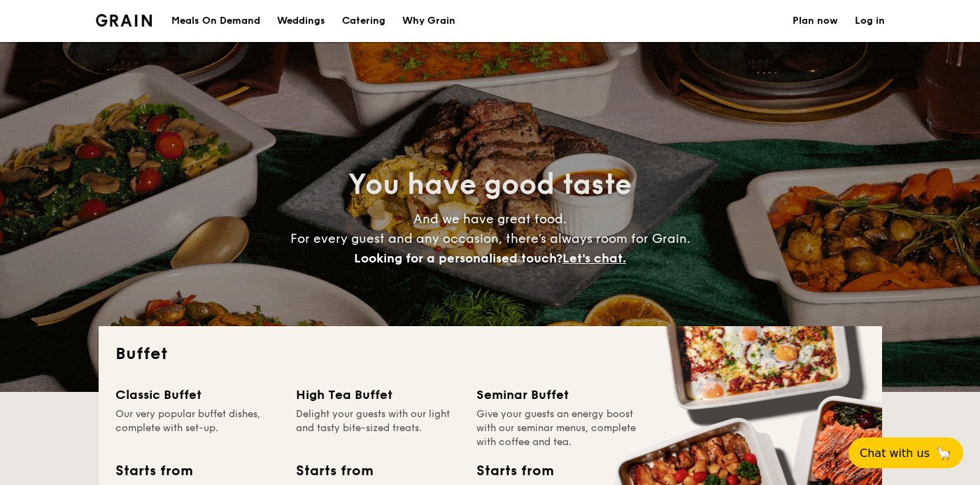 The image size is (980, 485). I want to click on div: Classic Buffet, so click(197, 395).